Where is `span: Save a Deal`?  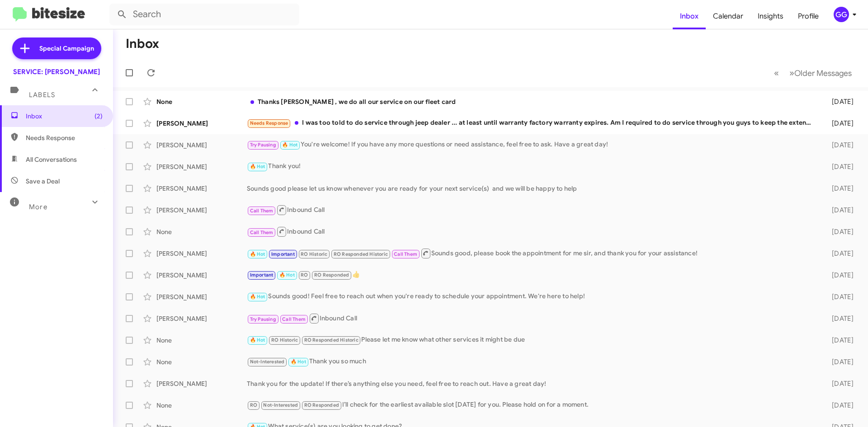
span: Save a Deal is located at coordinates (43, 181).